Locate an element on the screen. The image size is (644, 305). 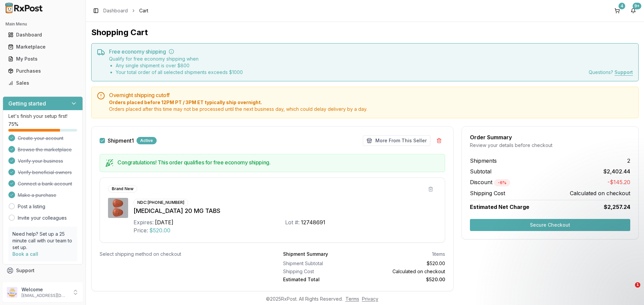
a: Privacy is located at coordinates (370, 299).